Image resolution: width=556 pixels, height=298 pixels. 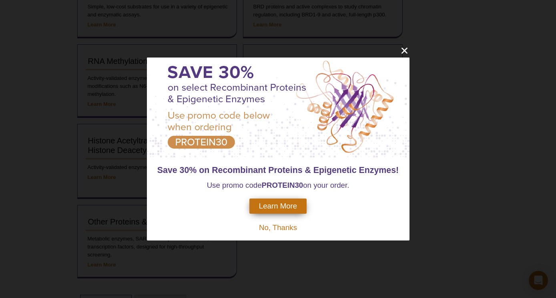 What do you see at coordinates (282, 185) in the screenshot?
I see `strong: PROTEIN30` at bounding box center [282, 185].